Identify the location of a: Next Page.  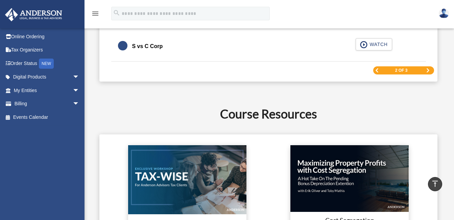
(428, 70).